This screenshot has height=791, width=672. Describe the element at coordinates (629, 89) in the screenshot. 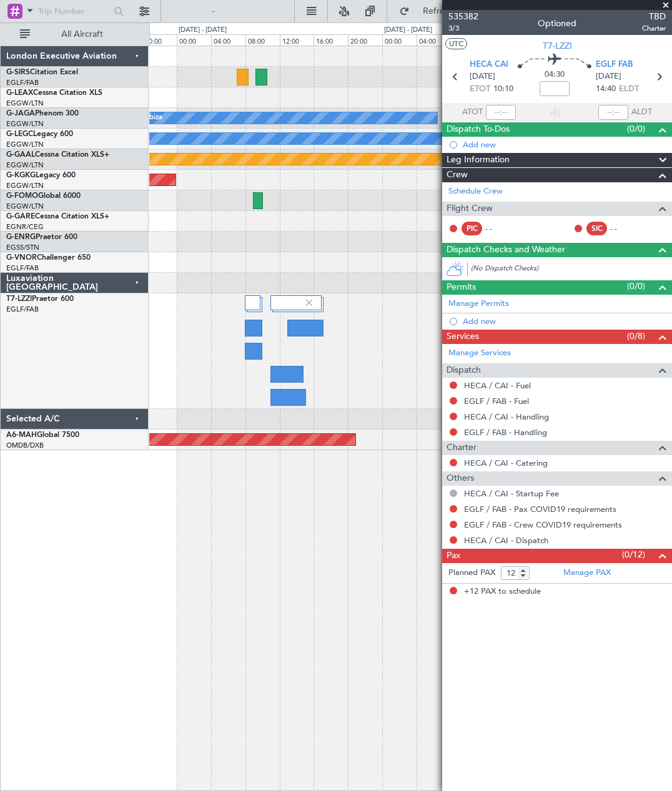

I see `span: ELDT` at that location.